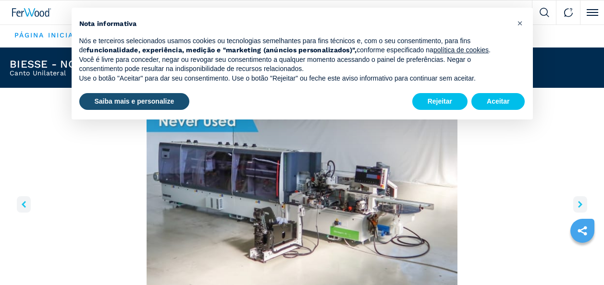 This screenshot has height=285, width=604. What do you see at coordinates (295, 79) in the screenshot?
I see `p: Use o botão "Aceitar" para dar seu consentimento. Use o botão "Rejeitar" ou feche este aviso info...` at bounding box center [295, 79].